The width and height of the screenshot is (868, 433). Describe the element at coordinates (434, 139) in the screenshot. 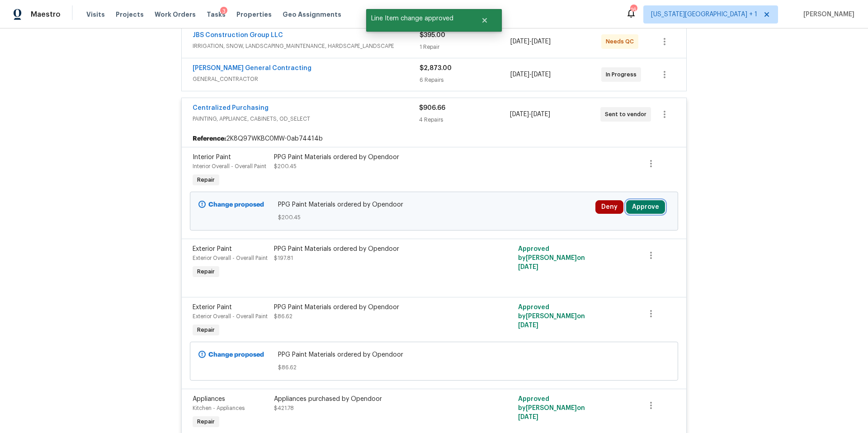

I see `div: 2K8Q97WKBC0MW-0ab74414b` at that location.